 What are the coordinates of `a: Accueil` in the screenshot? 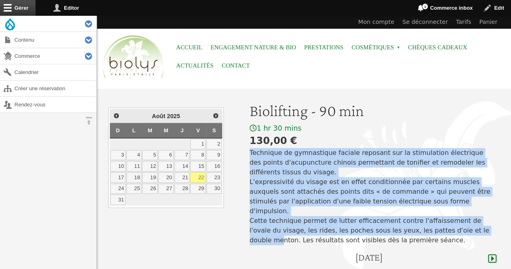 It's located at (189, 47).